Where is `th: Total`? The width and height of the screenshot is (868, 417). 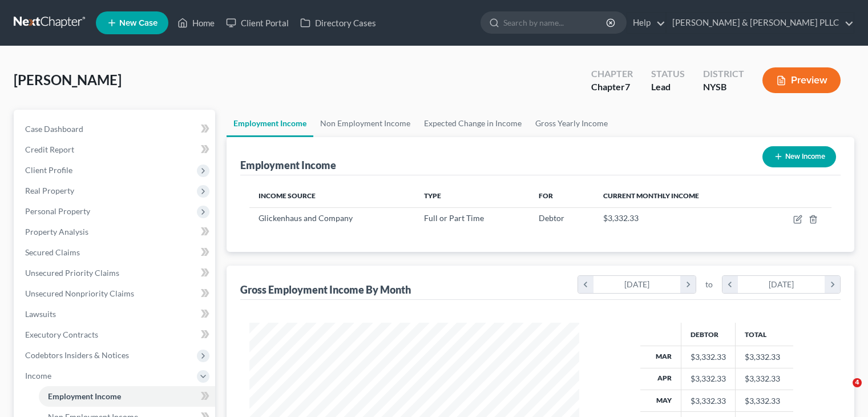
th: Total is located at coordinates (764, 334).